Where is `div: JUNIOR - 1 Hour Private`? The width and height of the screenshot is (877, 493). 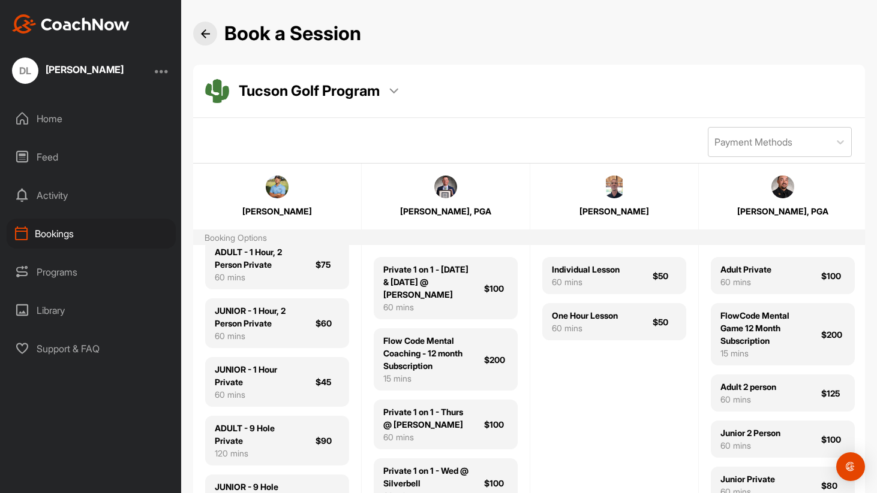 div: JUNIOR - 1 Hour Private is located at coordinates (258, 376).